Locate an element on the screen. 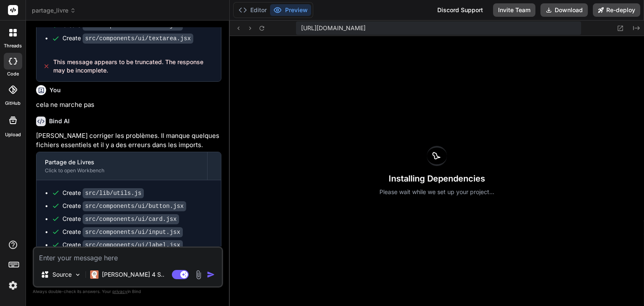 The height and width of the screenshot is (306, 644). p: Please wait while we set up your project... is located at coordinates (437, 192).